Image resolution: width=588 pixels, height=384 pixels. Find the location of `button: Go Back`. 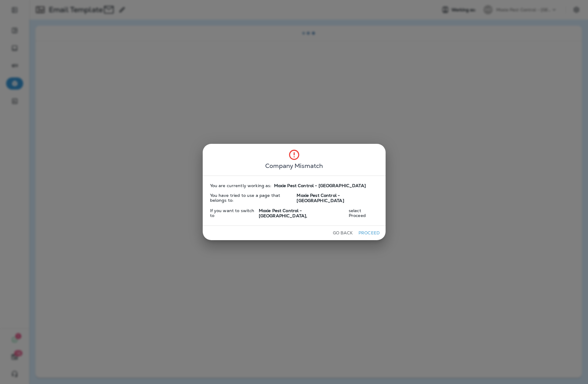

button: Go Back is located at coordinates (343, 233).